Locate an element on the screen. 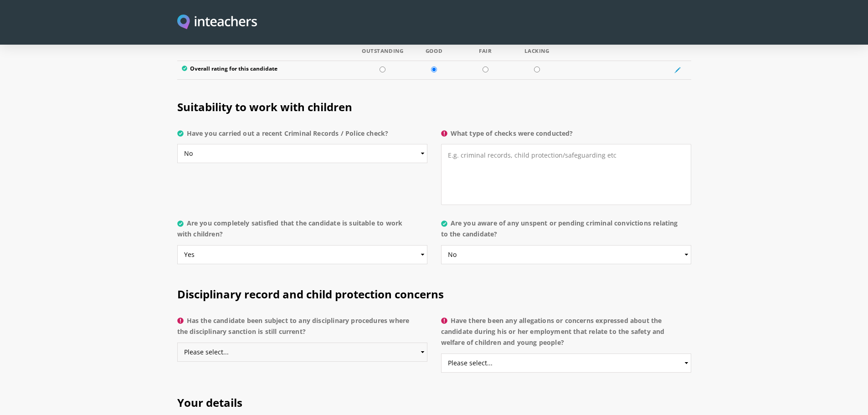 Image resolution: width=868 pixels, height=415 pixels. th: Lacking is located at coordinates (537, 55).